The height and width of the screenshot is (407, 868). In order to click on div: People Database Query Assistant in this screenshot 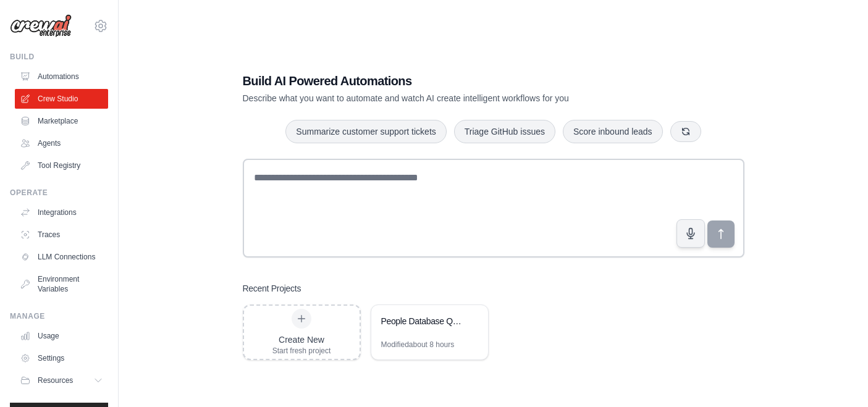, I will do `click(423, 321)`.